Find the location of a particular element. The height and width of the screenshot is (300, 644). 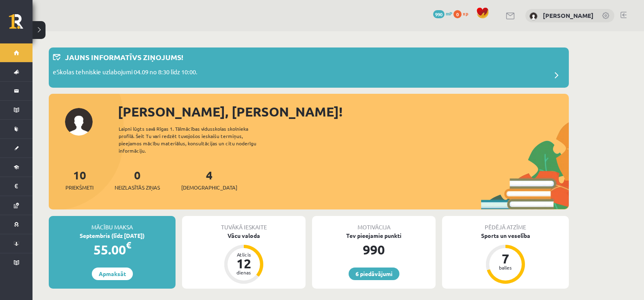

div: Tuvākā ieskaite is located at coordinates (244, 224).